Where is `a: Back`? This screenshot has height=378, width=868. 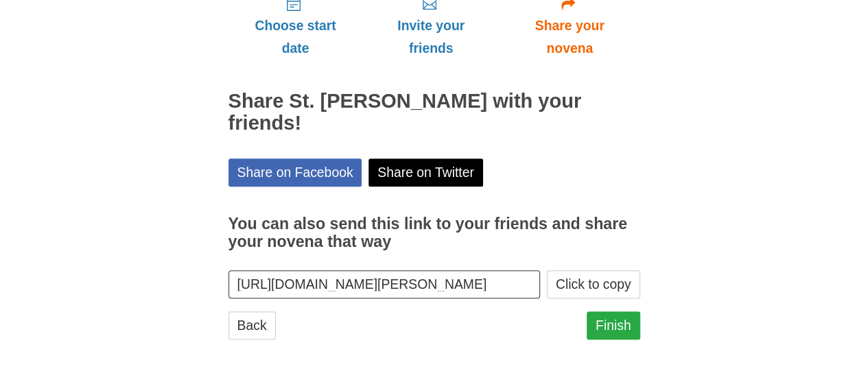 a: Back is located at coordinates (252, 325).